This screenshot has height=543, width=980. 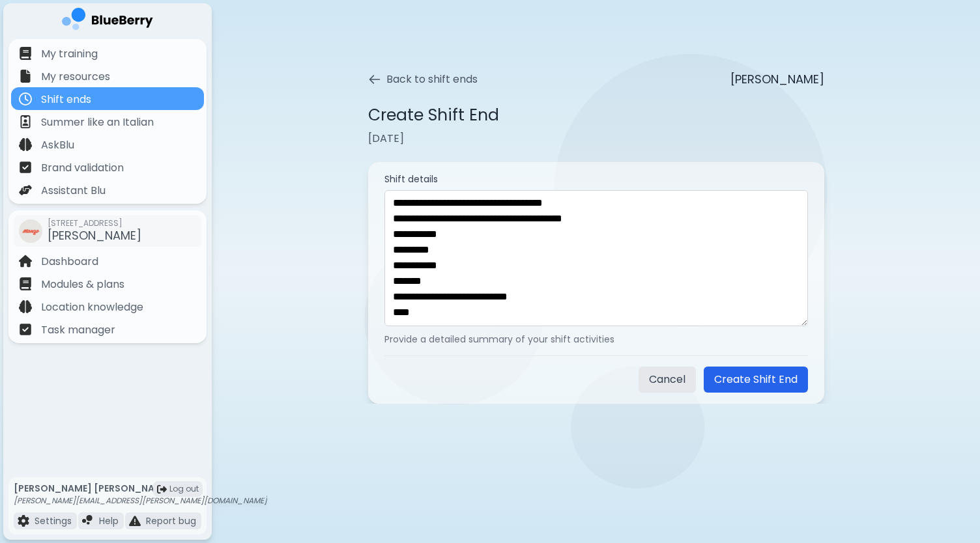 I want to click on img: company thumbnail, so click(x=31, y=231).